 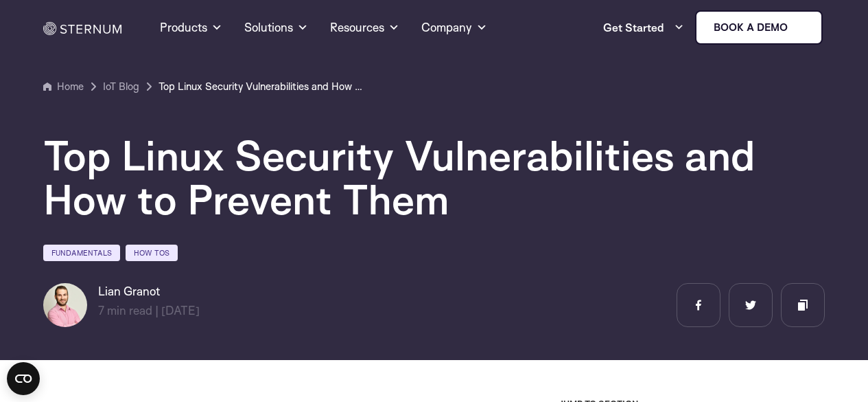 I want to click on a: How Tos, so click(x=152, y=253).